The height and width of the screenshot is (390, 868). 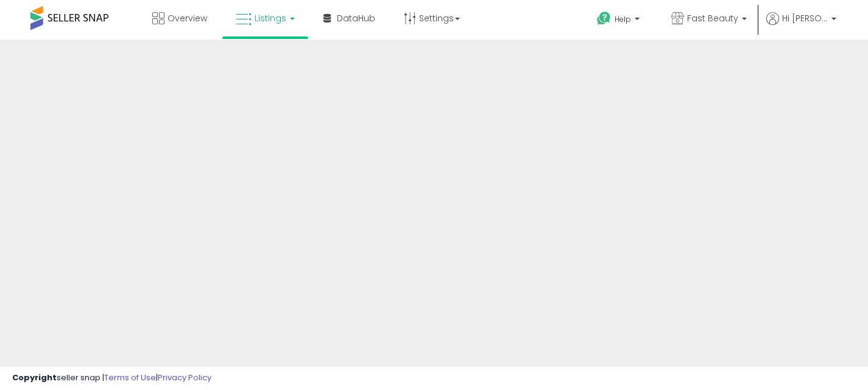 I want to click on i: Get Help, so click(x=603, y=18).